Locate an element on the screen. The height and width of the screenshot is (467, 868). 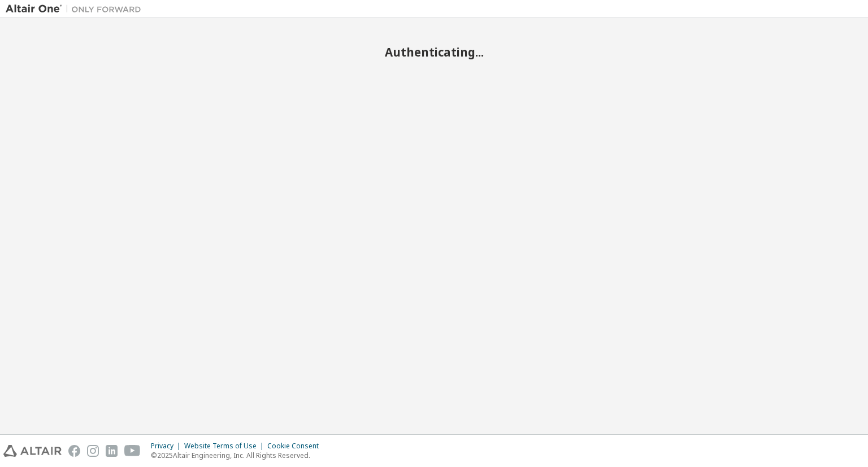
img: linkedin.svg is located at coordinates (112, 451).